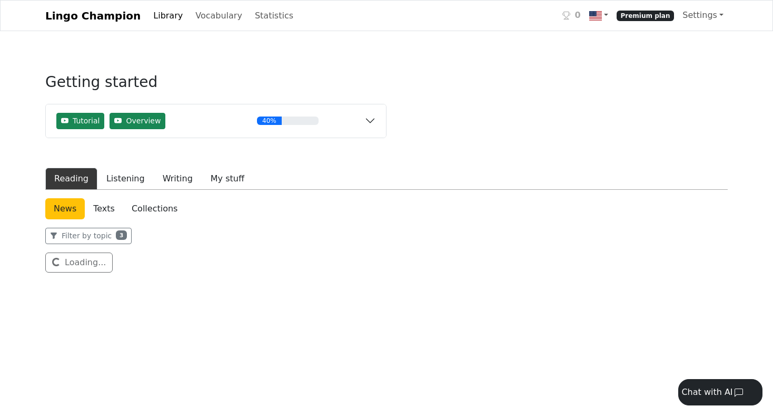 The image size is (773, 416). Describe the element at coordinates (137, 121) in the screenshot. I see `button: Overview` at that location.